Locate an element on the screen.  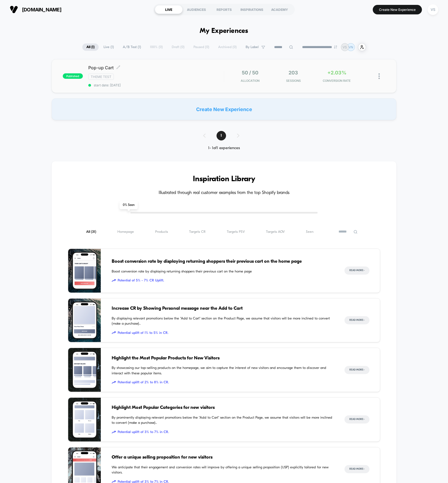
span: Targets AOV is located at coordinates (275, 232).